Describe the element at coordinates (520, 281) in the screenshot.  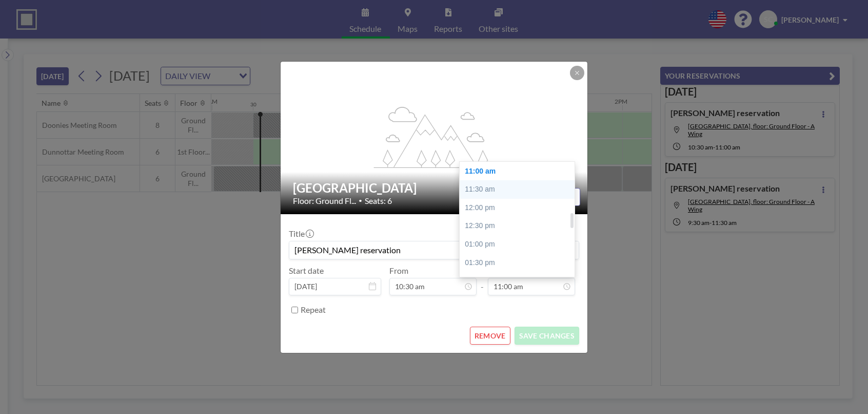
I see `div: 02:00 pm` at that location.